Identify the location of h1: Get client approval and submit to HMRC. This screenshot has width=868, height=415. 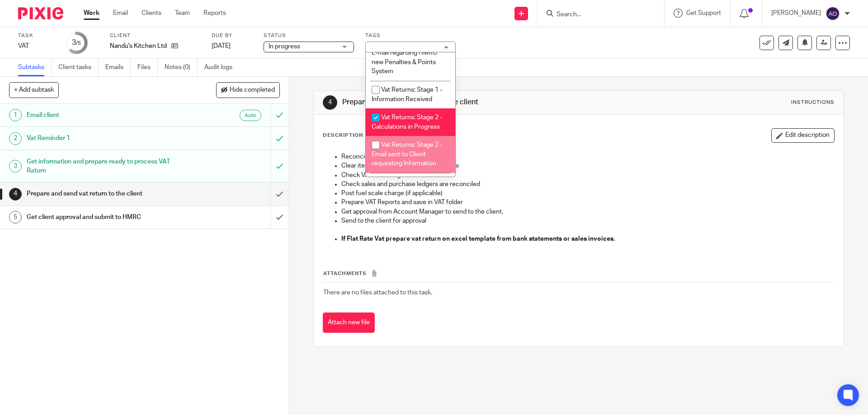
(105, 217).